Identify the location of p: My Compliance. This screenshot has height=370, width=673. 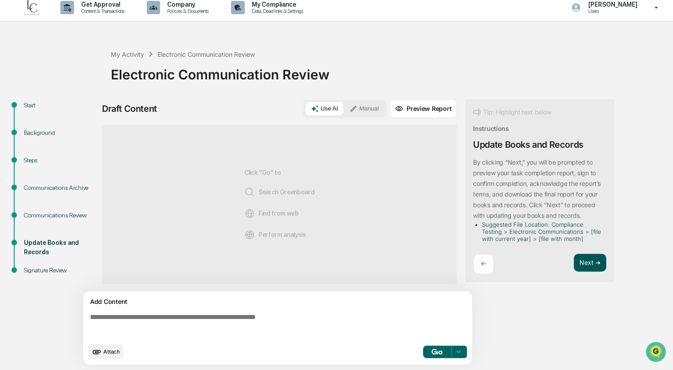
(276, 4).